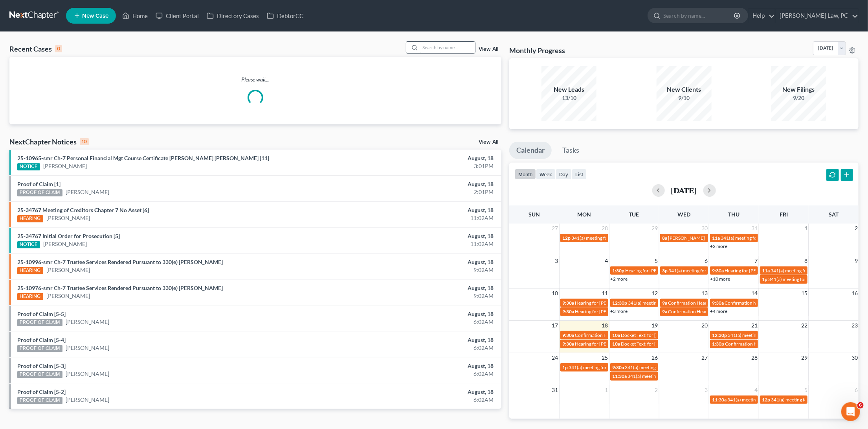  What do you see at coordinates (756, 293) in the screenshot?
I see `span: 14` at bounding box center [756, 293].